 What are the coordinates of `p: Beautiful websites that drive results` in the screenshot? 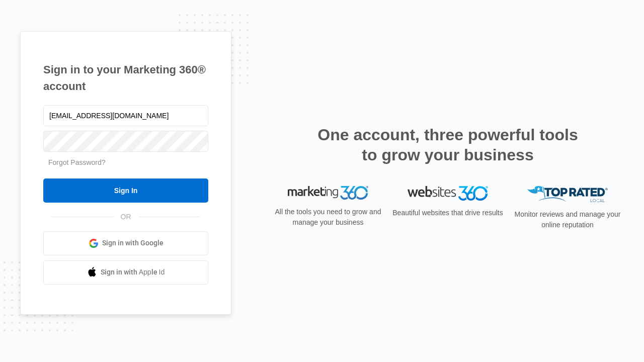 It's located at (448, 212).